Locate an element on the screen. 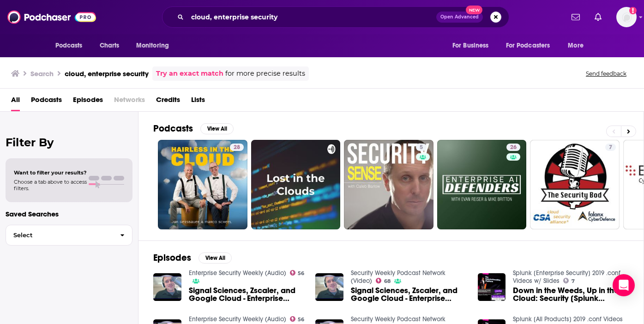 This screenshot has width=644, height=324. h3: cloud, enterprise security is located at coordinates (107, 73).